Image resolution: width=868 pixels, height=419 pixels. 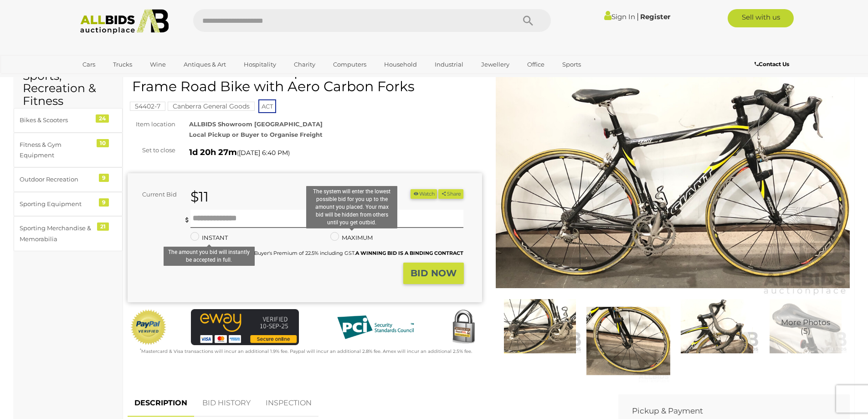 I want to click on strong: 1d 20h 27m, so click(x=213, y=152).